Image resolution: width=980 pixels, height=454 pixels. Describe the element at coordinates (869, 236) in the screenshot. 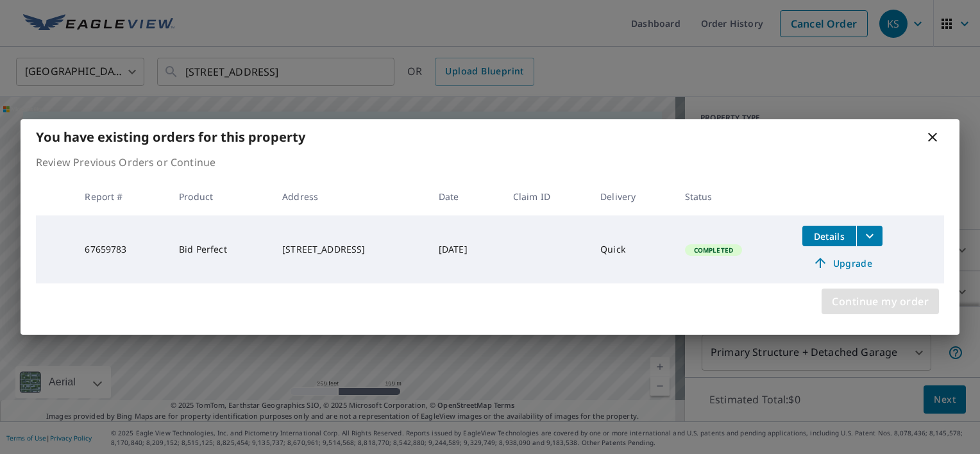

I see `button: filesDropdownBtn-67659783` at that location.